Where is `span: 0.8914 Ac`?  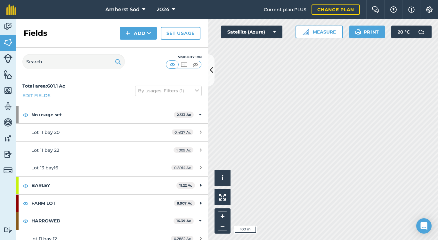 span: 0.8914 Ac is located at coordinates (182, 168).